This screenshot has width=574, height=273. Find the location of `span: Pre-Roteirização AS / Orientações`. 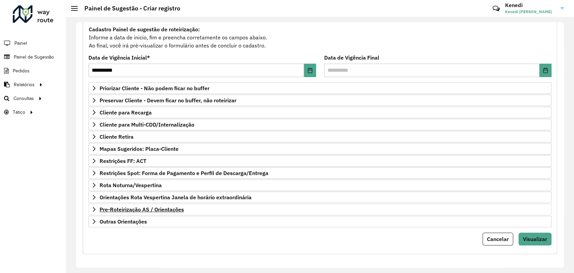

span: Pre-Roteirização AS / Orientações is located at coordinates (141, 209).